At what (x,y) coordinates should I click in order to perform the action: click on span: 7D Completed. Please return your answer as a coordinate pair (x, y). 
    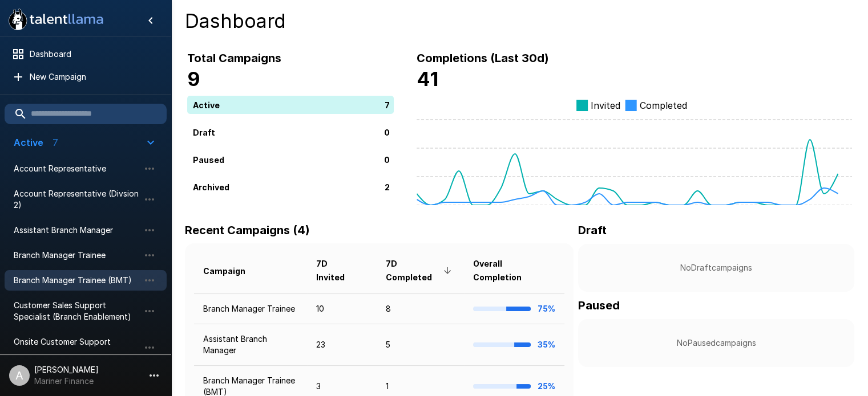
    Looking at the image, I should click on (420, 271).